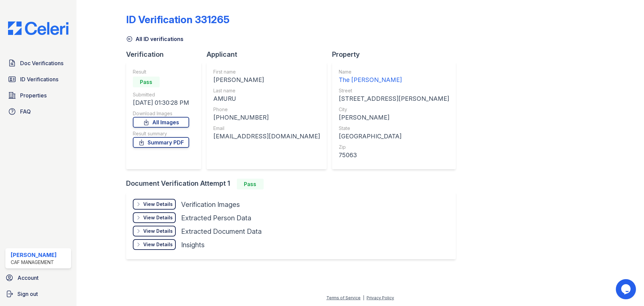  Describe the element at coordinates (28, 277) in the screenshot. I see `span: Account` at that location.